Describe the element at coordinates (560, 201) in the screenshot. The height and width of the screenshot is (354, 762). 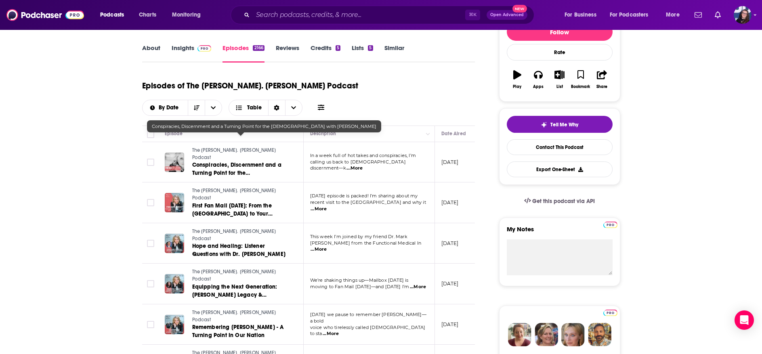
I see `a: Get this podcast via API` at that location.